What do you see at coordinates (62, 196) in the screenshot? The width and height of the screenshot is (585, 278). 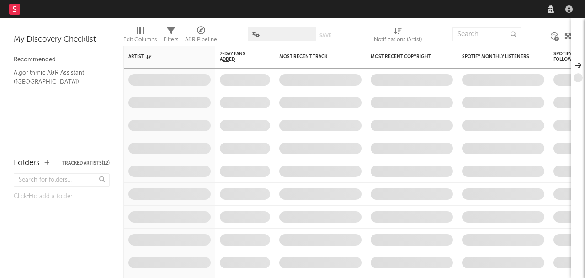 I see `div: Click to add a folder.` at bounding box center [62, 196].